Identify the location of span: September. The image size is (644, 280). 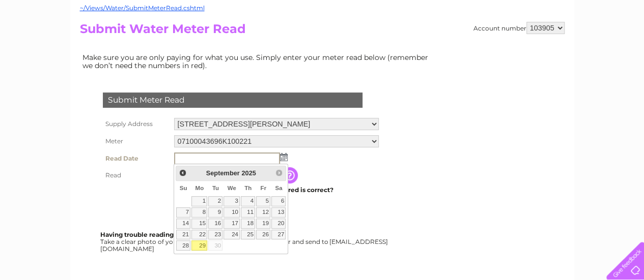
(223, 173).